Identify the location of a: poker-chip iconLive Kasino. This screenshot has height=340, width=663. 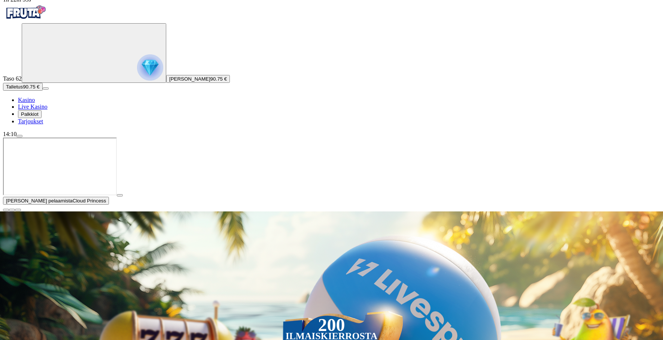
(33, 106).